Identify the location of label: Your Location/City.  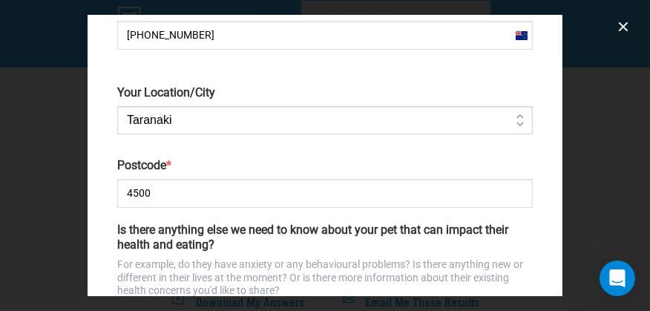
(325, 93).